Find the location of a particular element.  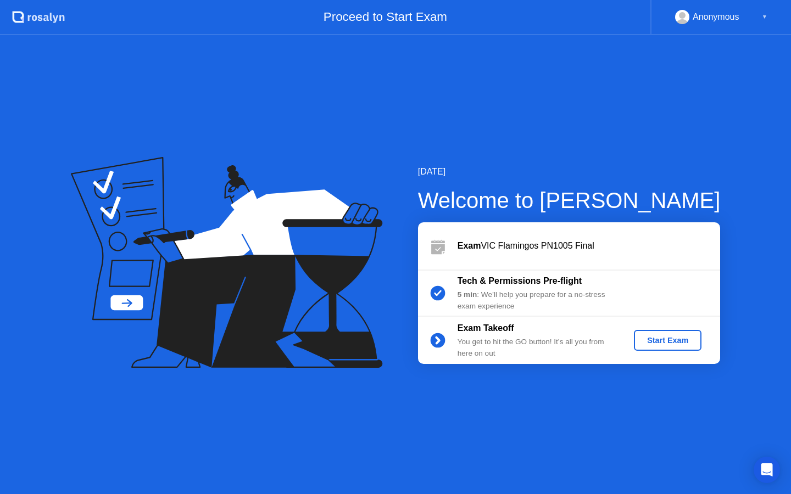

b: 5 min is located at coordinates (467, 294).